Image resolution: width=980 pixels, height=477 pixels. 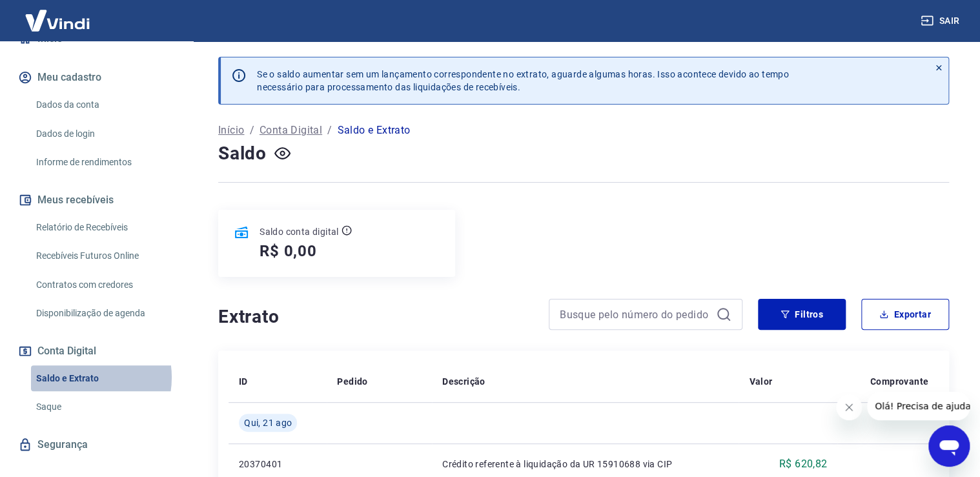 I want to click on img: Vindi, so click(x=57, y=20).